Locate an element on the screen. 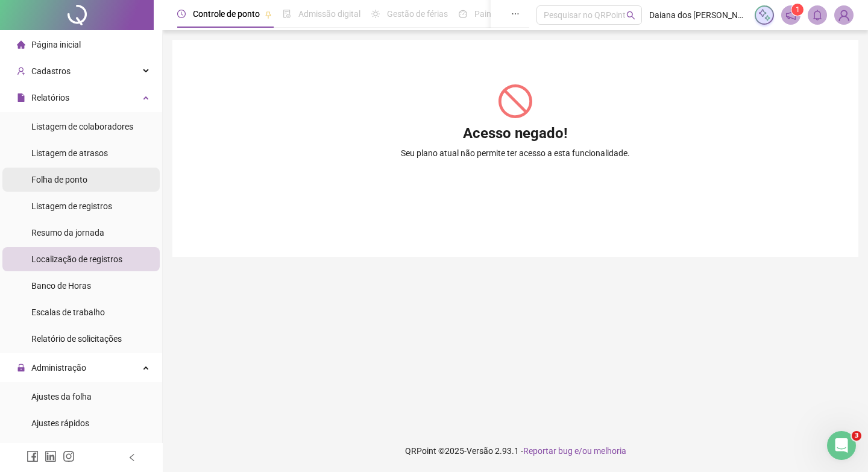 The image size is (868, 472). span: 1 is located at coordinates (798, 10).